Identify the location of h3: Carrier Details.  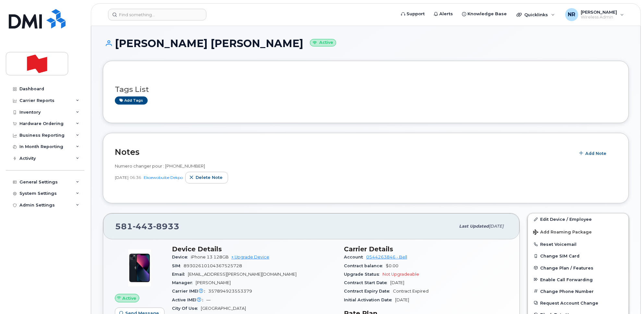
(426, 249).